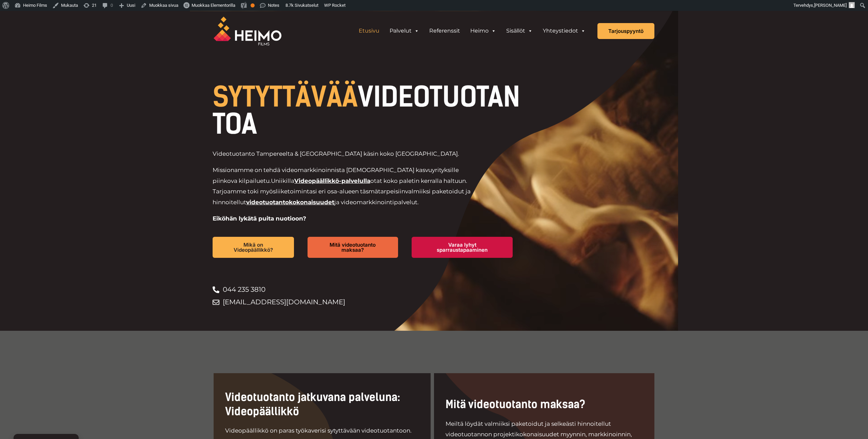 Image resolution: width=868 pixels, height=439 pixels. What do you see at coordinates (626, 31) in the screenshot?
I see `a: Tarjouspyyntö` at bounding box center [626, 31].